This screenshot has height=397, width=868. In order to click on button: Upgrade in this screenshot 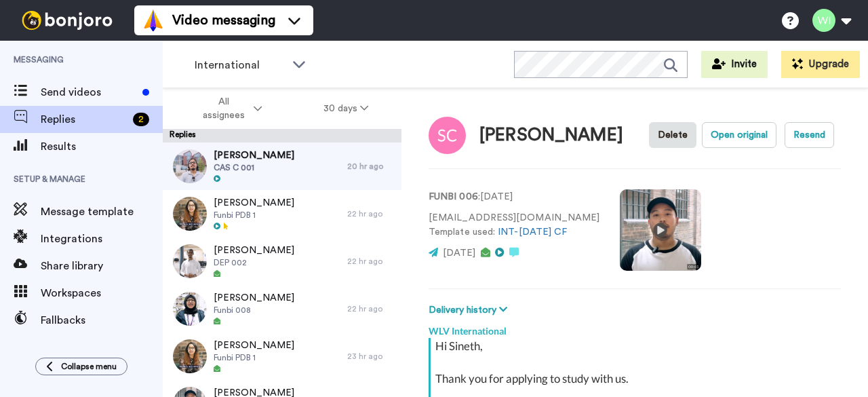, I will do `click(820, 64)`.